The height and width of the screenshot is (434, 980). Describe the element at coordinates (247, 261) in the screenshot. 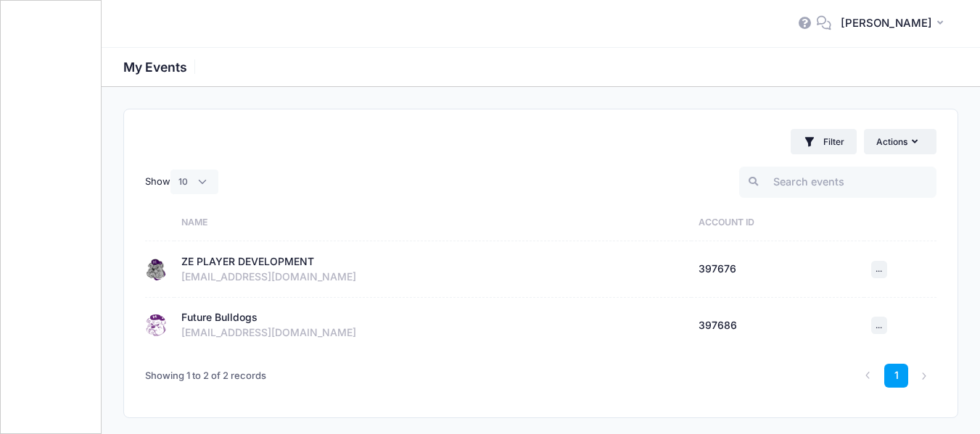

I see `div: ZE PLAYER DEVELOPMENT` at that location.